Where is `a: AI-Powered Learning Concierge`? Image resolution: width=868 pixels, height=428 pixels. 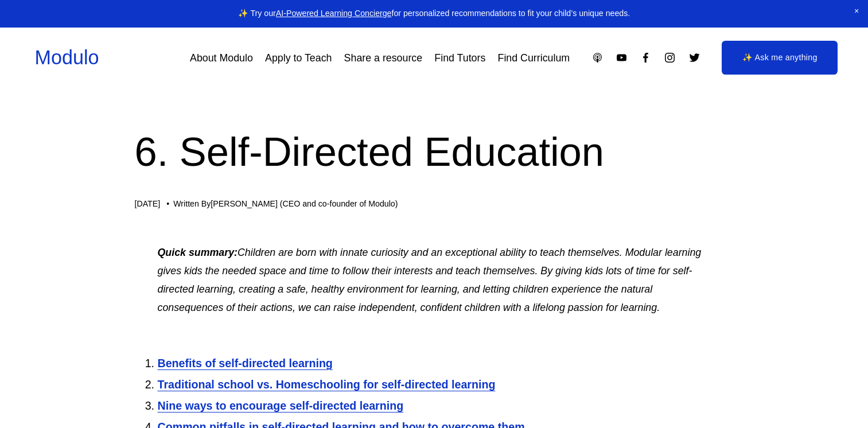 a: AI-Powered Learning Concierge is located at coordinates (334, 13).